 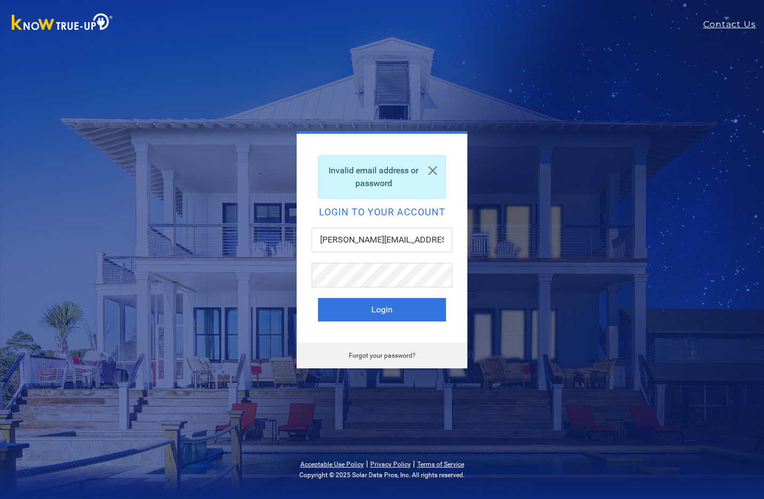 What do you see at coordinates (733, 25) in the screenshot?
I see `a: Contact Us` at bounding box center [733, 25].